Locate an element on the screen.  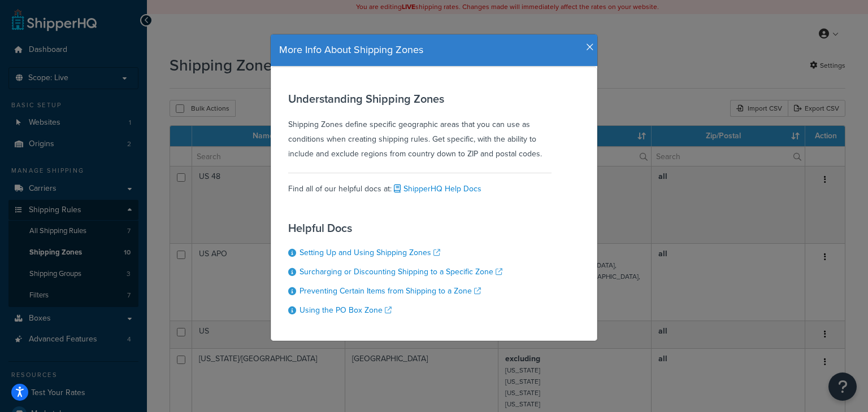
a: ShipperHQ Help Docs is located at coordinates (436, 189).